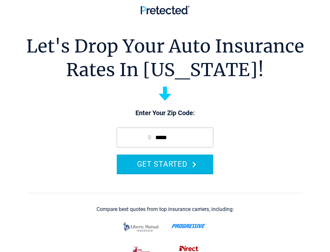 The height and width of the screenshot is (252, 330). Describe the element at coordinates (141, 227) in the screenshot. I see `img: liberty` at that location.